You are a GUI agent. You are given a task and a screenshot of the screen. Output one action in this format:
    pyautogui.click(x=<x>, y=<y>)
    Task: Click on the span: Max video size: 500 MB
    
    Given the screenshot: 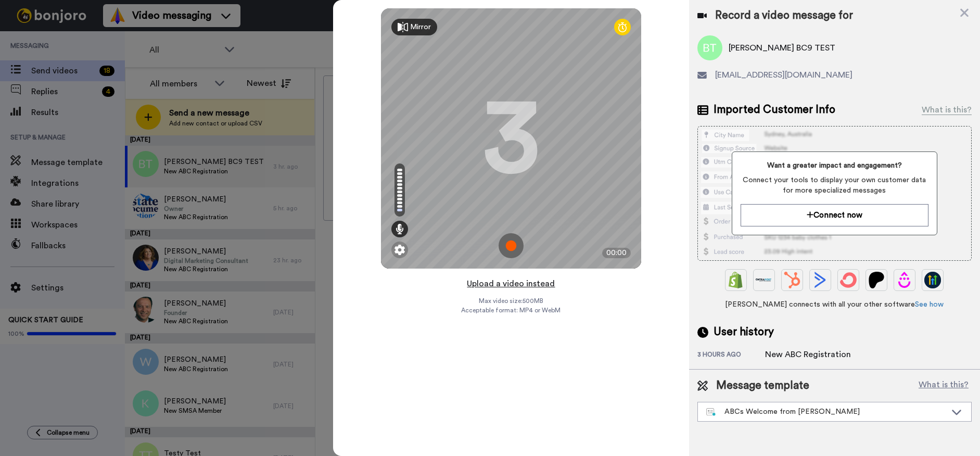 What is the action you would take?
    pyautogui.click(x=511, y=300)
    